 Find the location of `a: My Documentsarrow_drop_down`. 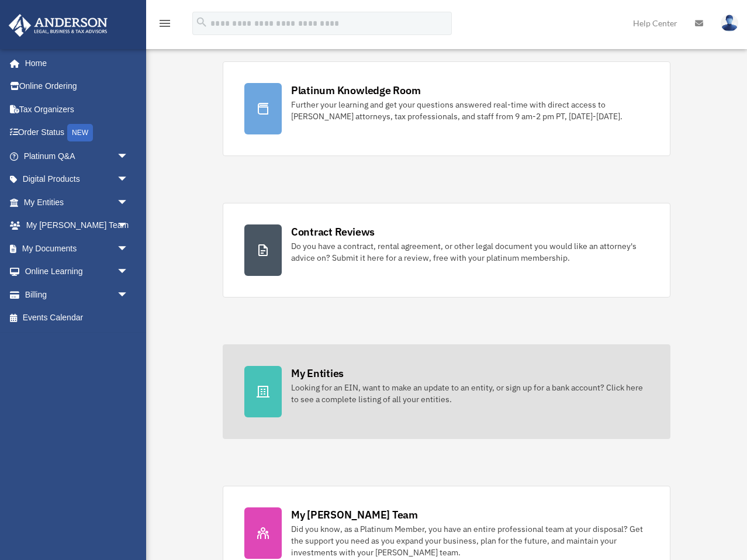

a: My Documentsarrow_drop_down is located at coordinates (77, 248).